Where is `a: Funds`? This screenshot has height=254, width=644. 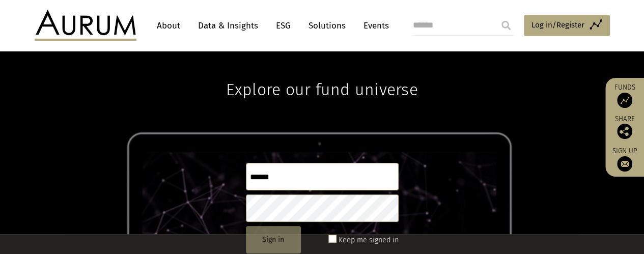 a: Funds is located at coordinates (624, 95).